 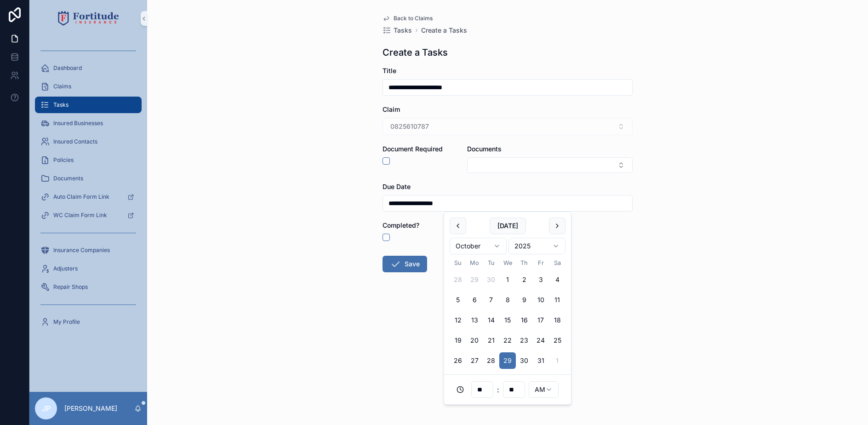 I want to click on a: Insured Businesses, so click(x=88, y=123).